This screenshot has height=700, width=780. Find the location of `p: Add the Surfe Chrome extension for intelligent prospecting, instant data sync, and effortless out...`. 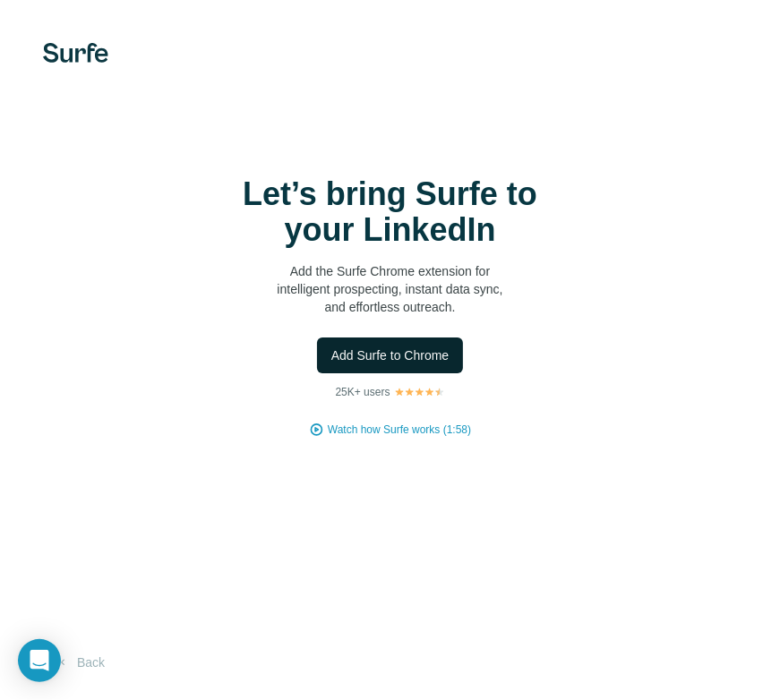

p: Add the Surfe Chrome extension for intelligent prospecting, instant data sync, and effortless out... is located at coordinates (390, 289).